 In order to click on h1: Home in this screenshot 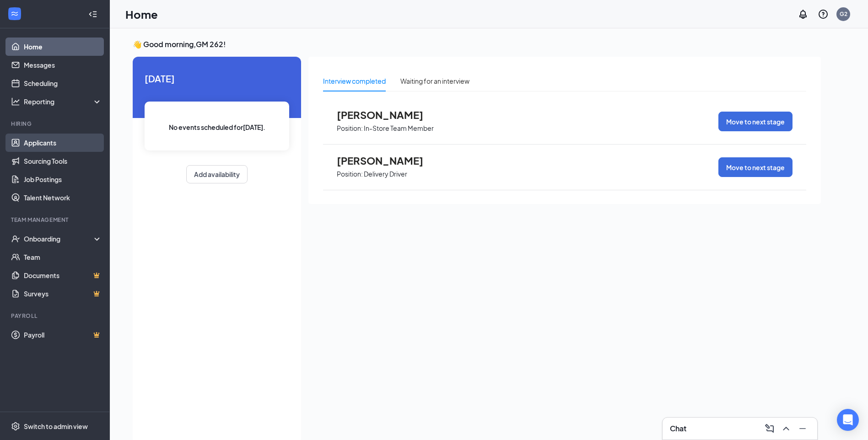, I will do `click(141, 15)`.